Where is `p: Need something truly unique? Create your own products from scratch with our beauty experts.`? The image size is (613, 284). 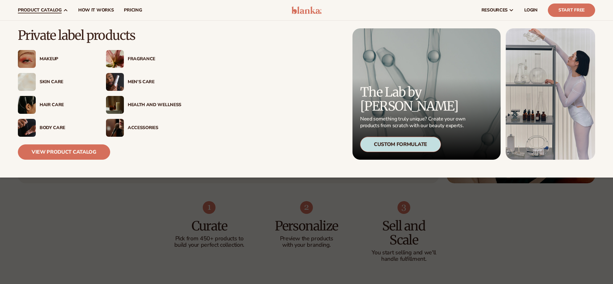 p: Need something truly unique? Create your own products from scratch with our beauty experts. is located at coordinates (413, 123).